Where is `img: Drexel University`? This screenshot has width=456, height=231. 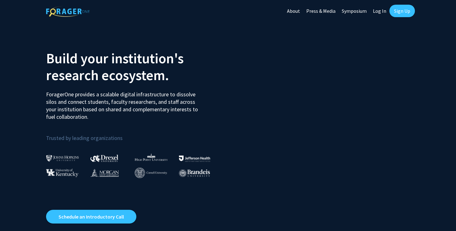
img: Drexel University is located at coordinates (104, 158).